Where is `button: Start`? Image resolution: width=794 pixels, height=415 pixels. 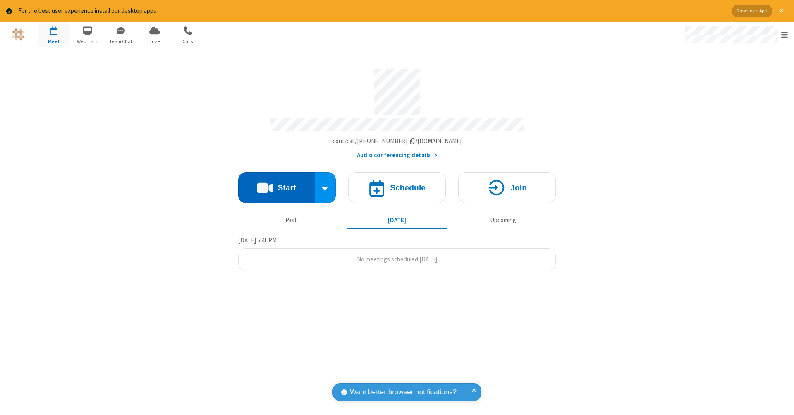
button: Start is located at coordinates (276, 187).